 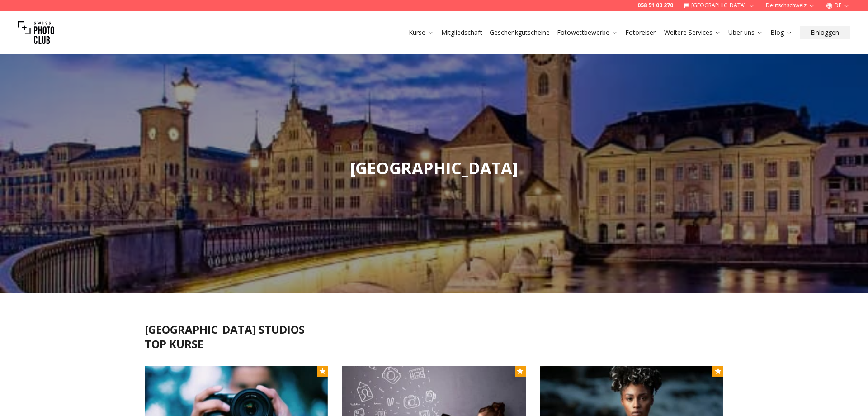 I want to click on a: Fotoreisen, so click(x=641, y=33).